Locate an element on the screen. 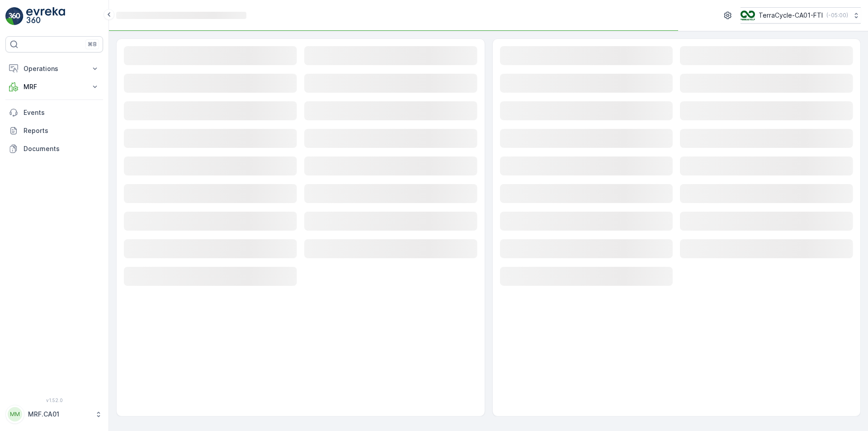 This screenshot has height=431, width=868. a: Events is located at coordinates (54, 113).